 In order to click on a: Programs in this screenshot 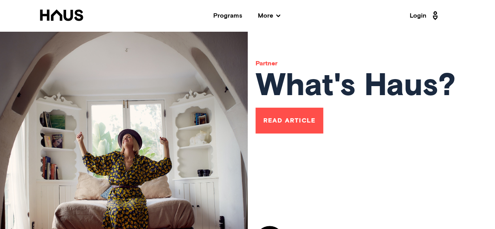, I will do `click(228, 16)`.